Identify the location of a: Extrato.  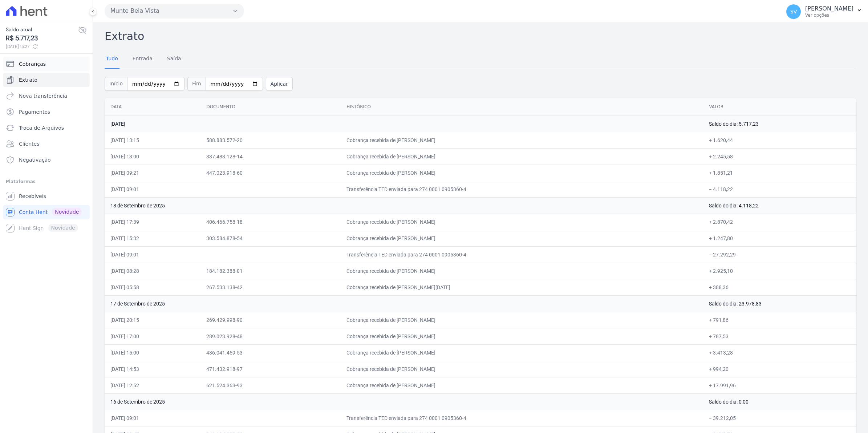
(46, 80).